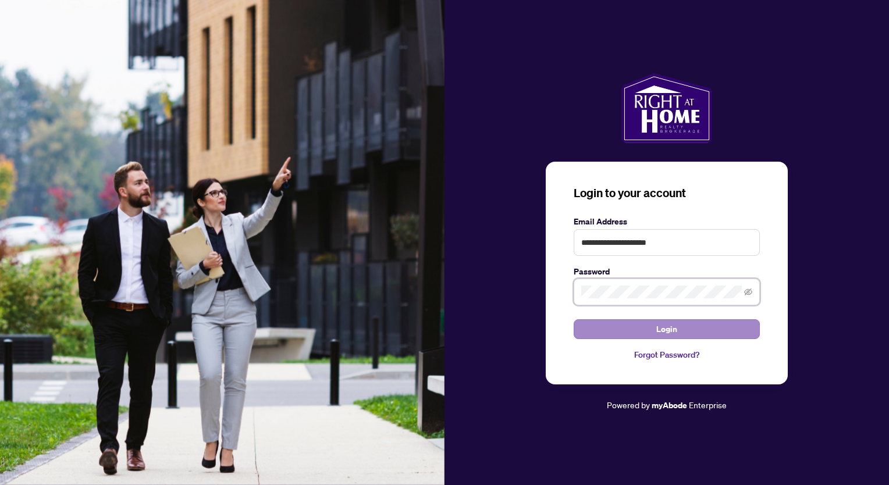 The height and width of the screenshot is (485, 889). I want to click on span: eye-invisible, so click(748, 292).